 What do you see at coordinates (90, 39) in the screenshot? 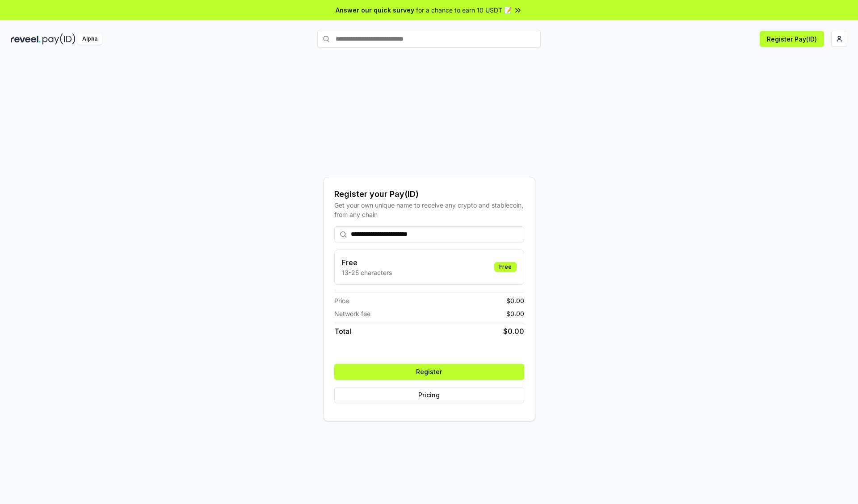
I see `div: Alpha` at bounding box center [90, 39].